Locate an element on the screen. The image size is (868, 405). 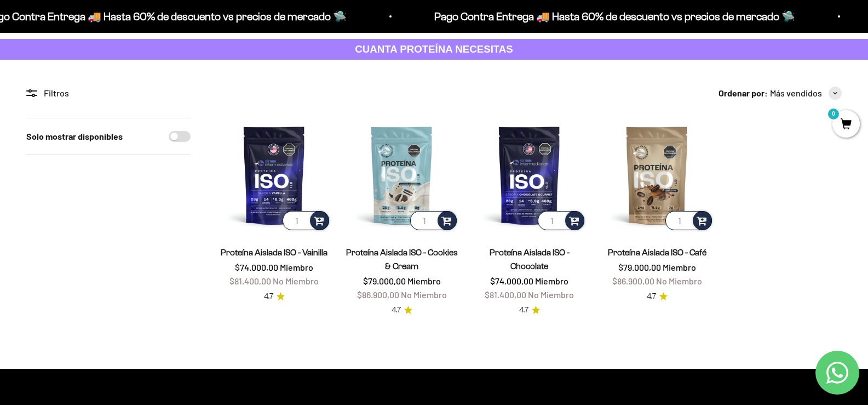
p: Pago Contra Entrega 🚚 Hasta 60% de descuento vs precios de mercado 🛸 is located at coordinates (613, 16).